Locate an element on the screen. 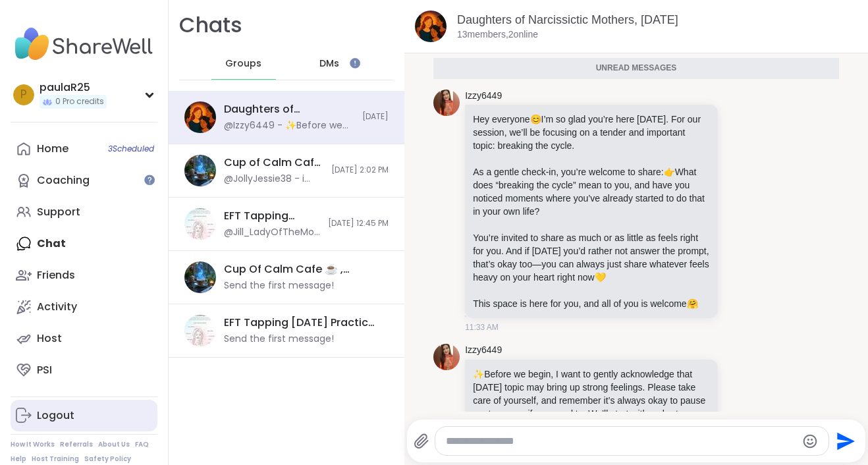  button: Send is located at coordinates (843, 441).